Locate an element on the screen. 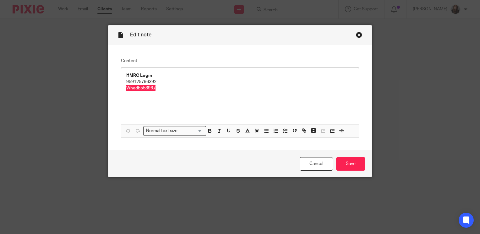 This screenshot has width=480, height=234. span: Edit note is located at coordinates (141, 35).